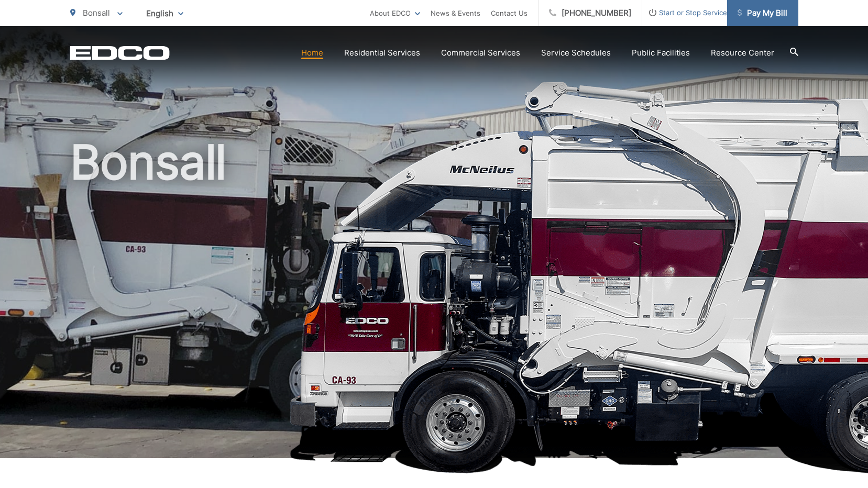 This screenshot has height=488, width=868. What do you see at coordinates (455, 13) in the screenshot?
I see `a: News & Events` at bounding box center [455, 13].